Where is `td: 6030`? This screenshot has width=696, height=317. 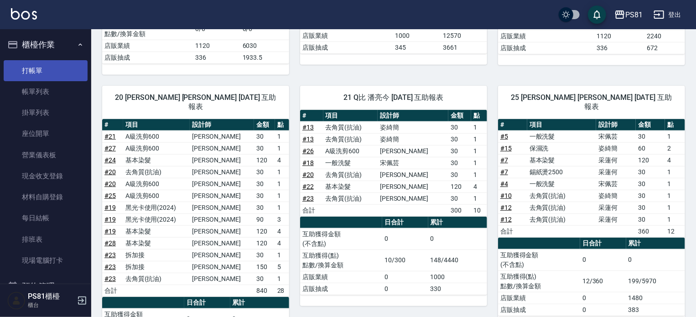 td: 6030 is located at coordinates (264, 46).